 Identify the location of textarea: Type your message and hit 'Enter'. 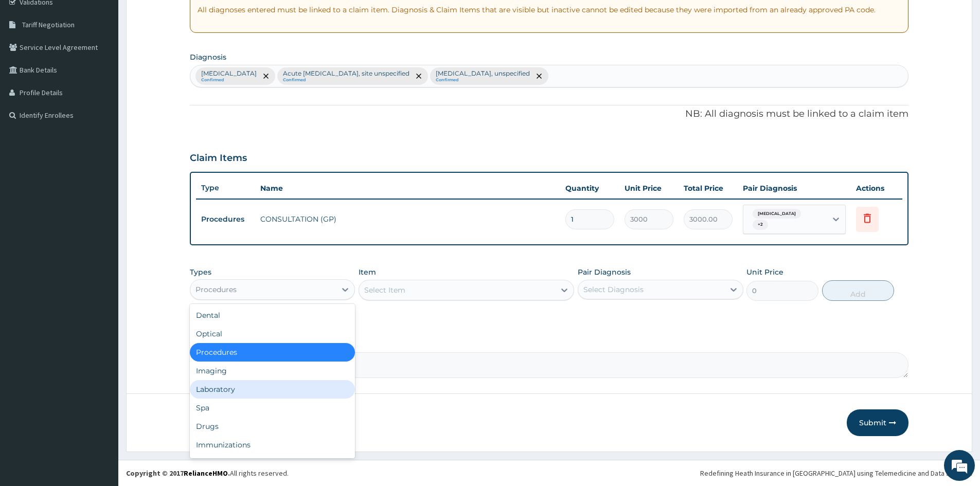
(100, 299).